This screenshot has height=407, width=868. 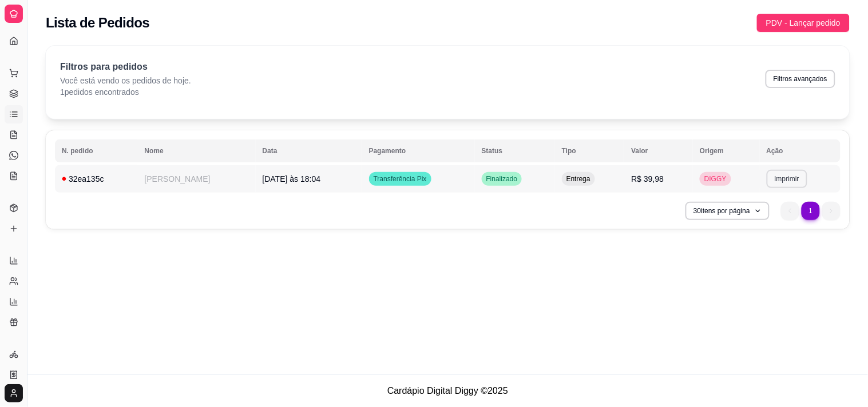 I want to click on nav: pagination navigation, so click(x=811, y=211).